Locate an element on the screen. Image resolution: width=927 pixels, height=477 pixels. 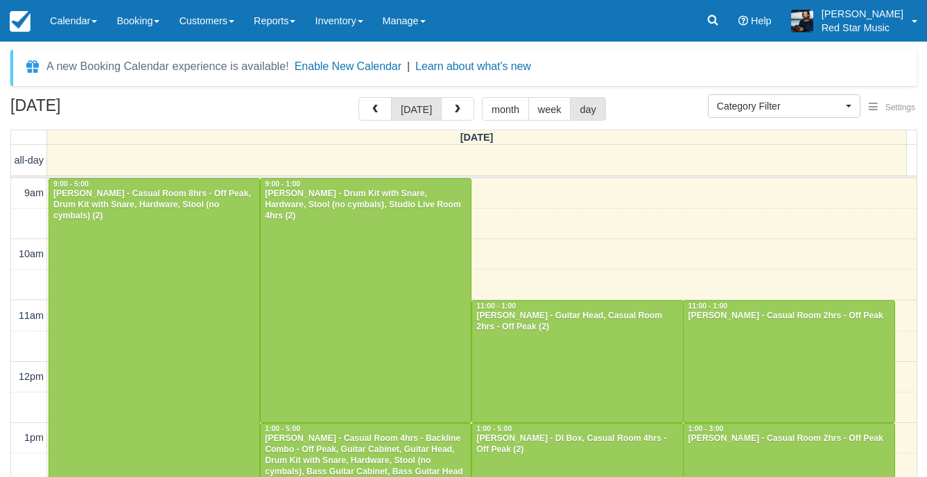
span: Settings is located at coordinates (900, 108).